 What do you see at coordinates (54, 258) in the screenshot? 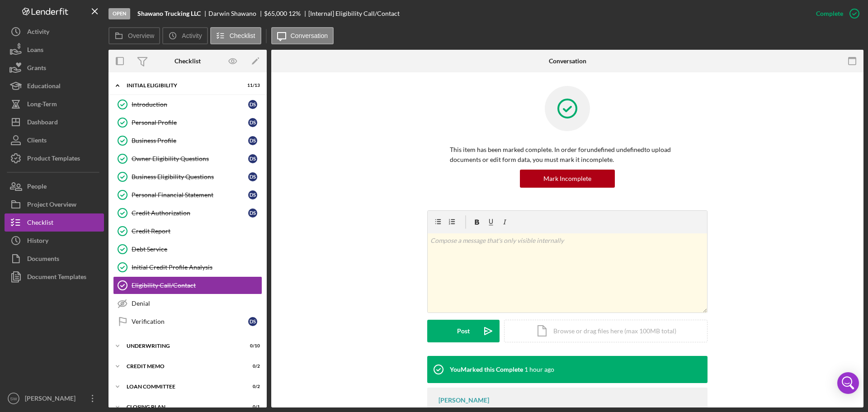
I see `a: Documents` at bounding box center [54, 258].